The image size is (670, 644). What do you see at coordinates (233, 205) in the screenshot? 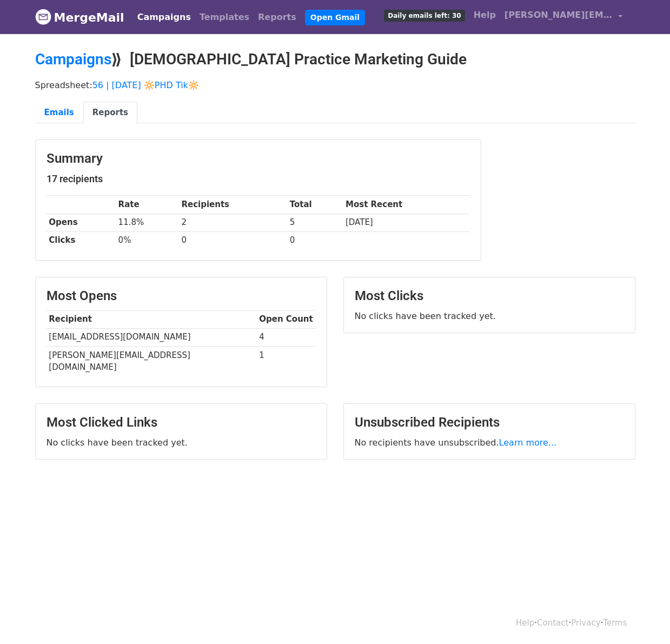
I see `th: Recipients` at bounding box center [233, 205].